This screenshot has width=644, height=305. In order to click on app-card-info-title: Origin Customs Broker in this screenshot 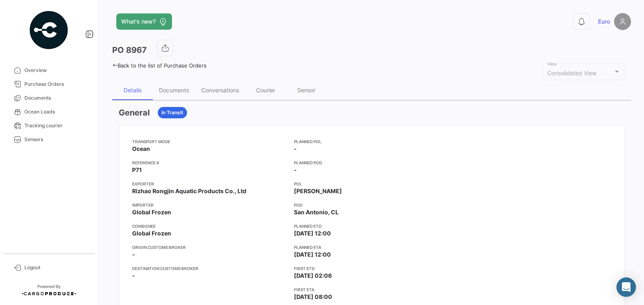, I will do `click(210, 247)`.